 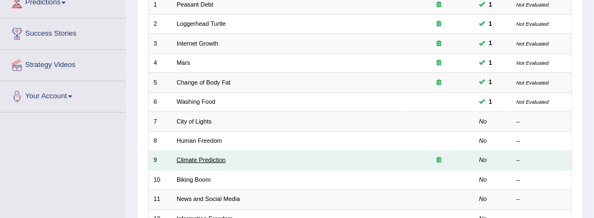 I want to click on td: 4, so click(x=160, y=63).